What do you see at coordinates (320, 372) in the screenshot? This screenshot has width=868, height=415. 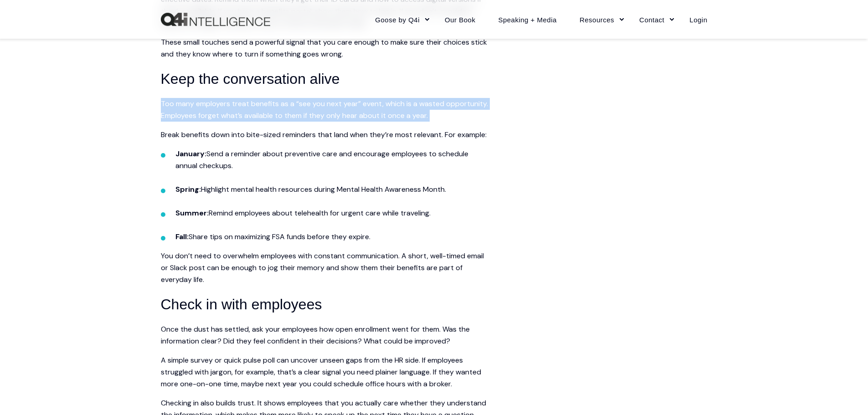 I see `span: A simple survey or quick pulse poll can uncover unseen gaps from the HR side. If employees strugg...` at bounding box center [320, 372].